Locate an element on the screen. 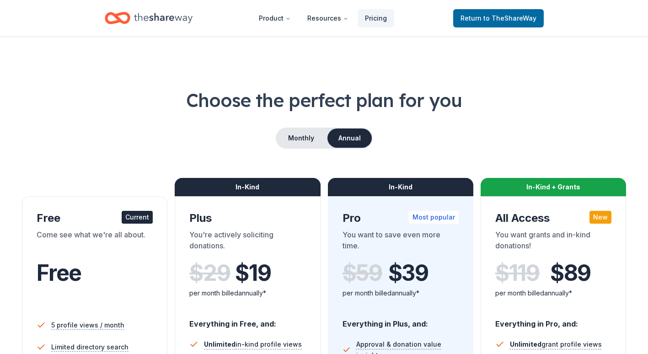 This screenshot has width=648, height=354. span: in-kind profile views is located at coordinates (253, 344).